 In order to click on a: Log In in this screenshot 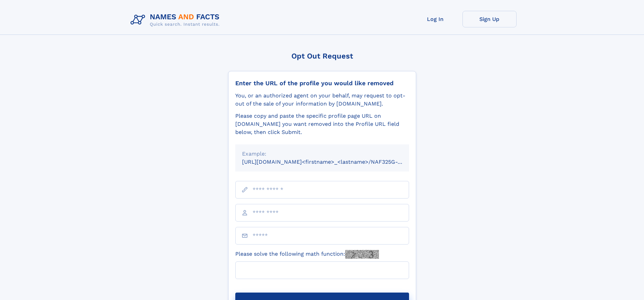, I will do `click(435, 19)`.